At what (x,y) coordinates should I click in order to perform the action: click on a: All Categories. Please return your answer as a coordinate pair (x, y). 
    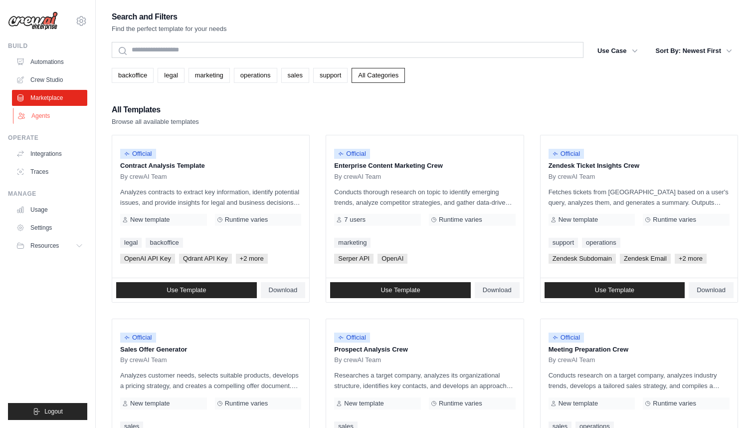
    Looking at the image, I should click on (378, 75).